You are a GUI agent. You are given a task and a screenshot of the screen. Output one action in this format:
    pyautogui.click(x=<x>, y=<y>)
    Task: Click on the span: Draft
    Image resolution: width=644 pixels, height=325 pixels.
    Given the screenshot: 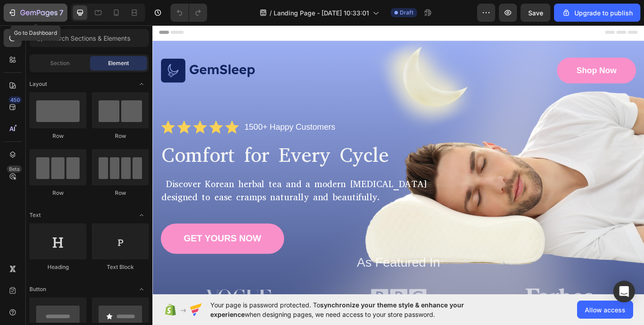 What is the action you would take?
    pyautogui.click(x=407, y=13)
    